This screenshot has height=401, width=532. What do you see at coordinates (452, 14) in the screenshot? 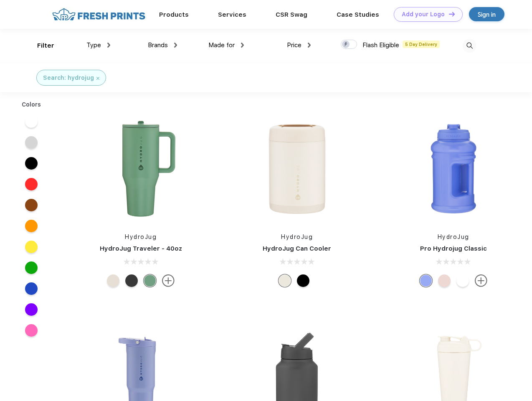
I see `img: DT` at bounding box center [452, 14].